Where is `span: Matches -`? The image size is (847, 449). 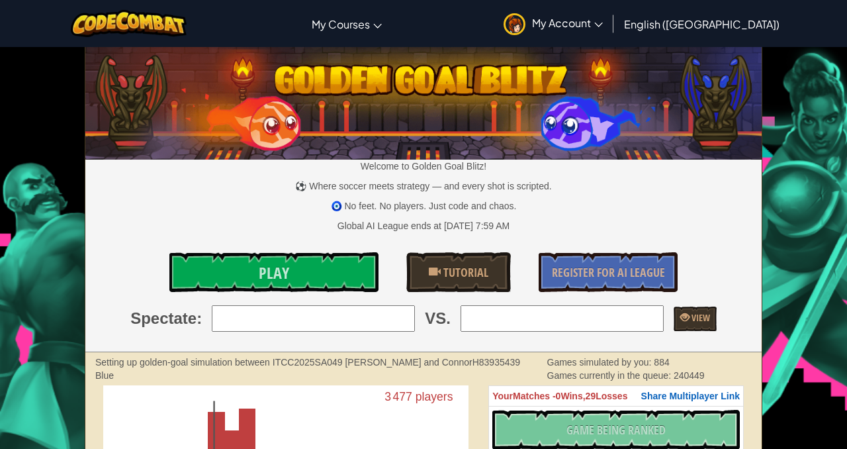 span: Matches - is located at coordinates (534, 396).